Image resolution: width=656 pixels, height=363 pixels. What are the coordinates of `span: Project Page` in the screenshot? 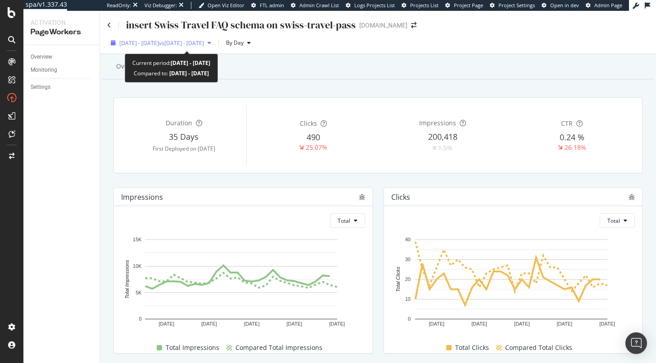 It's located at (469, 5).